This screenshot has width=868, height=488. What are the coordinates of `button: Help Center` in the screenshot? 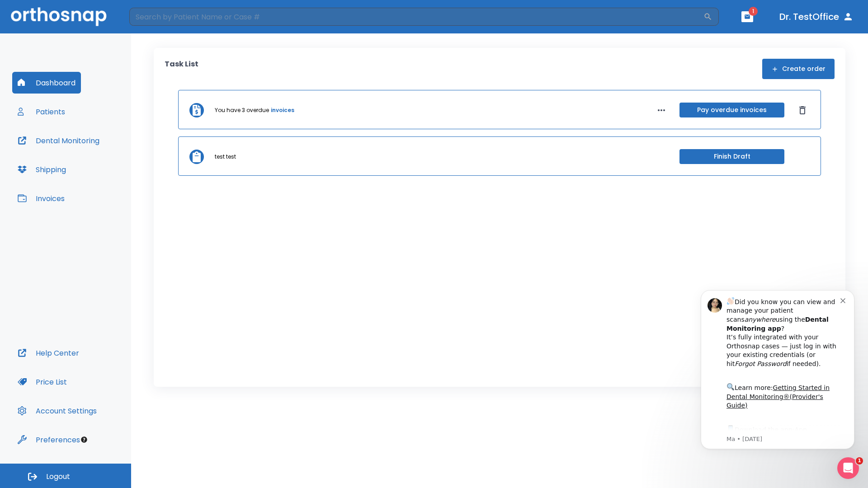 It's located at (48, 353).